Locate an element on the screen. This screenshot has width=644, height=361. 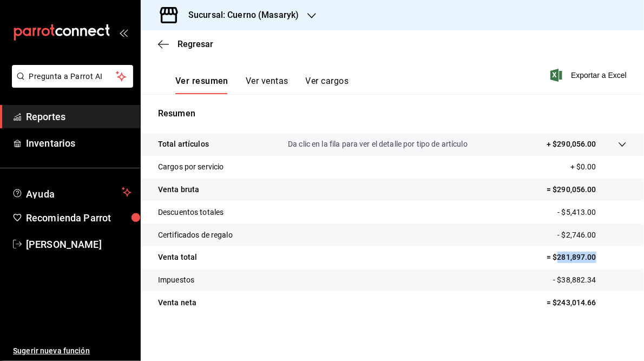
p: = $290,056.00 is located at coordinates (587, 190).